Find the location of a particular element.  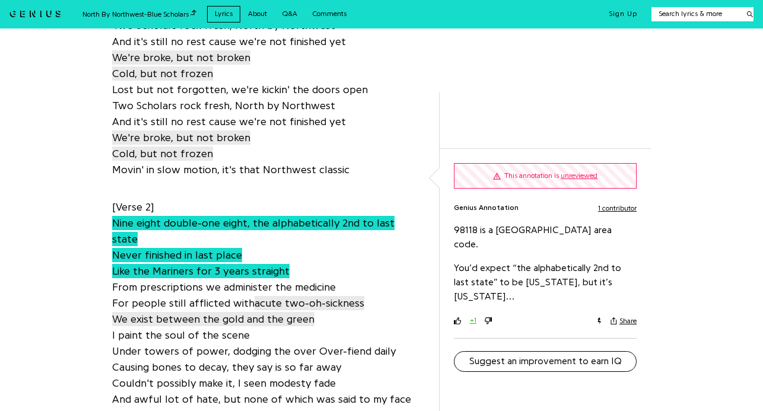

button: 1 contributor is located at coordinates (617, 208).